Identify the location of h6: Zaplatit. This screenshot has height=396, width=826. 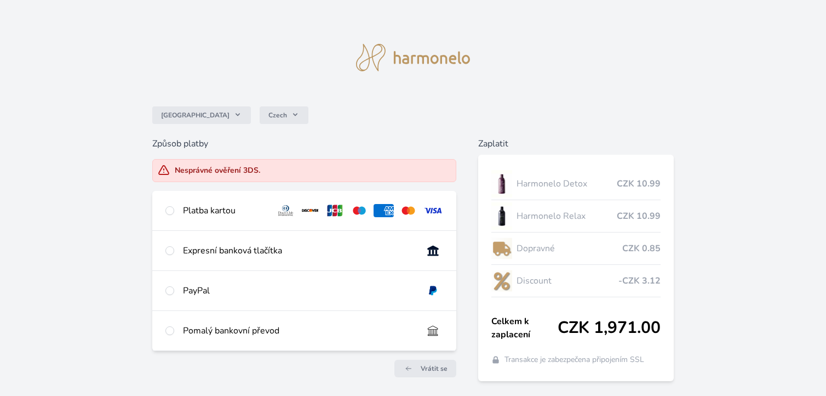
(576, 144).